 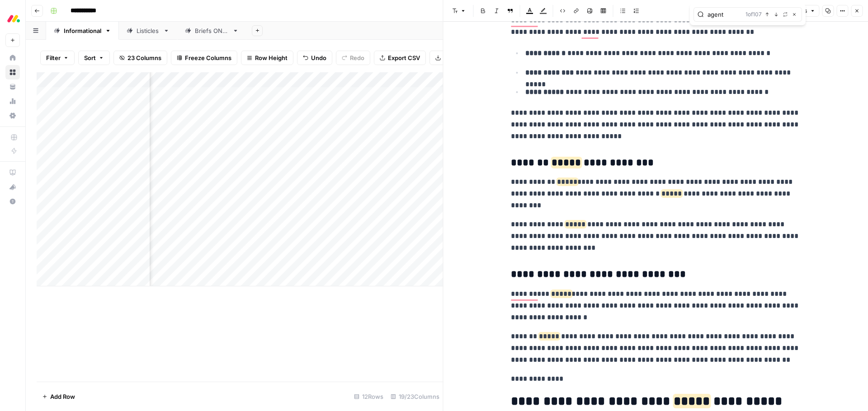 I want to click on button: Export CSV, so click(x=399, y=58).